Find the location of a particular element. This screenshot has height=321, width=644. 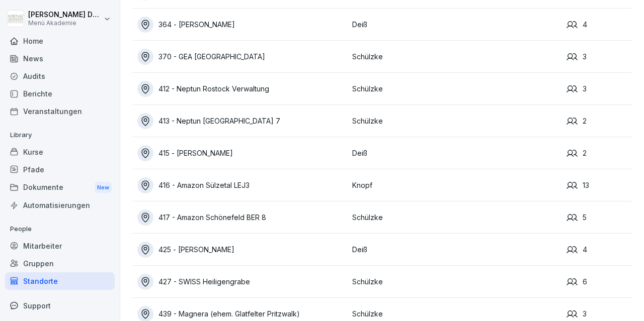

div: News is located at coordinates (60, 58).